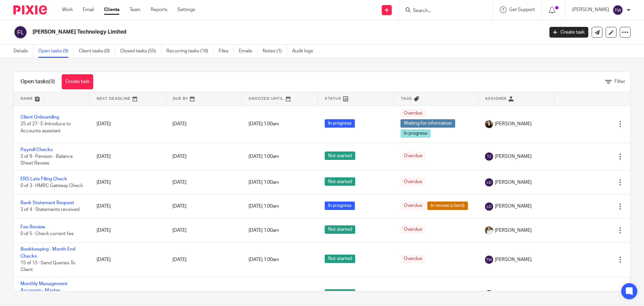  What do you see at coordinates (48, 202) in the screenshot?
I see `a: Bank Statement Request` at bounding box center [48, 202].